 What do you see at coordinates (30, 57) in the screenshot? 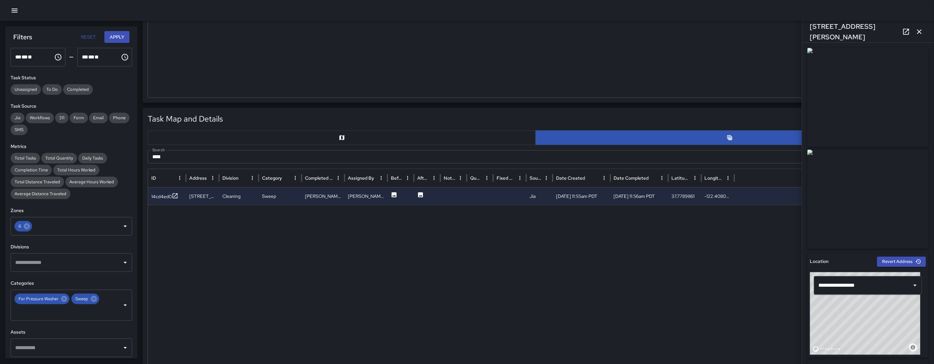
I see `span: Meridiem` at bounding box center [30, 57].